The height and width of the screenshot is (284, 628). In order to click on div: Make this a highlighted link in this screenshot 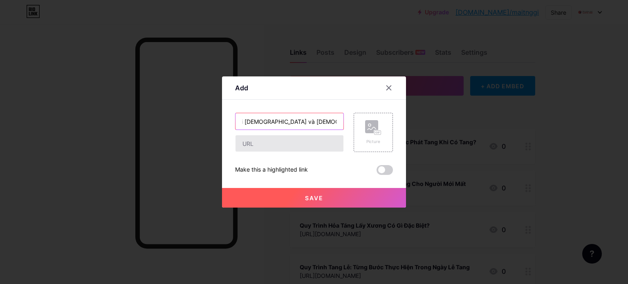, I will do `click(272, 170)`.